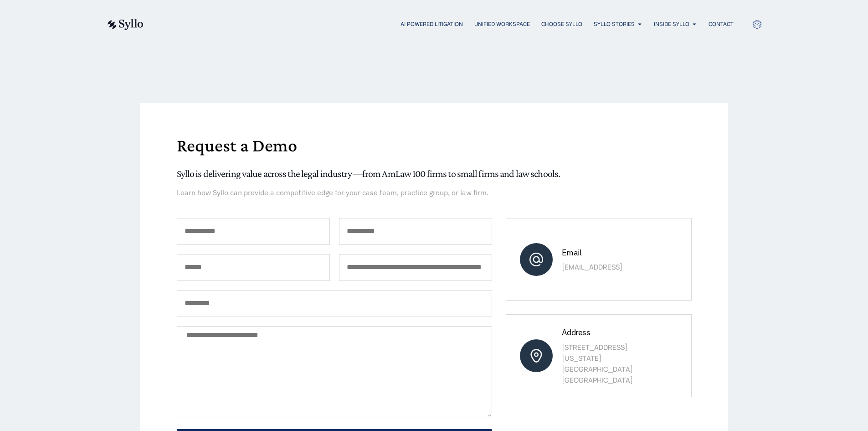  Describe the element at coordinates (721, 25) in the screenshot. I see `a: Contact` at that location.